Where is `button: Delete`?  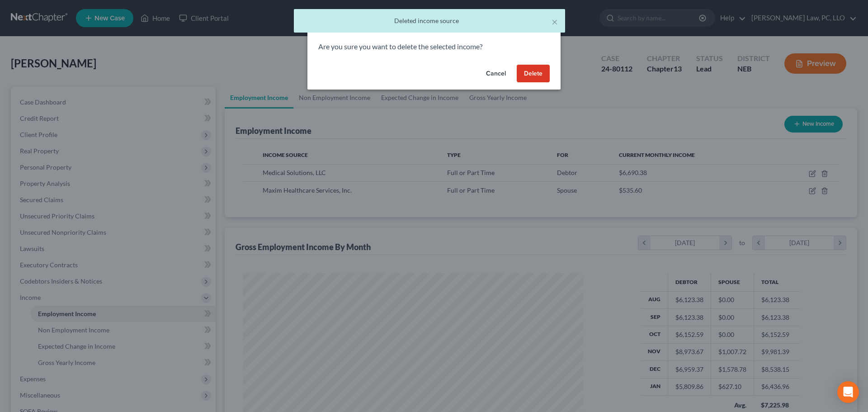
button: Delete is located at coordinates (532, 73).